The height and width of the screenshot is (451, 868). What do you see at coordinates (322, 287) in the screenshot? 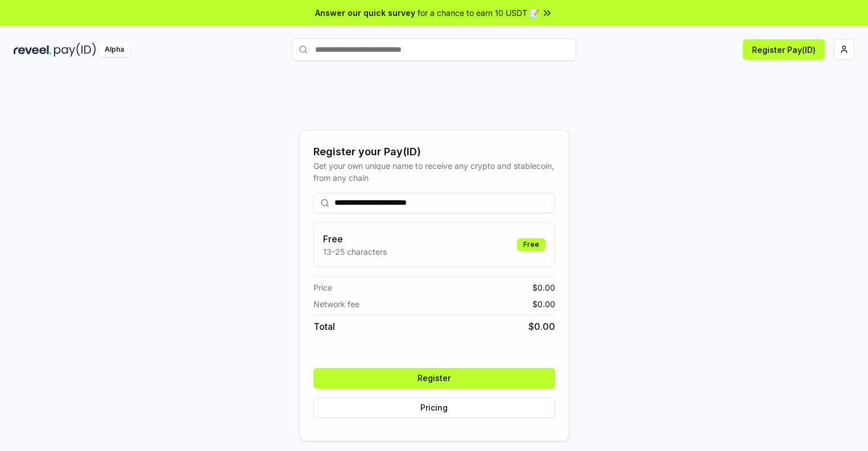
I see `span: Price` at bounding box center [322, 287].